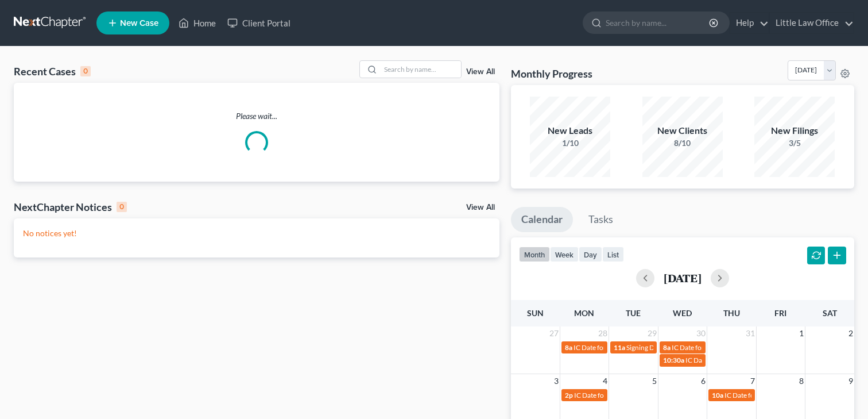 This screenshot has height=419, width=868. What do you see at coordinates (718, 395) in the screenshot?
I see `span: 10a` at bounding box center [718, 395].